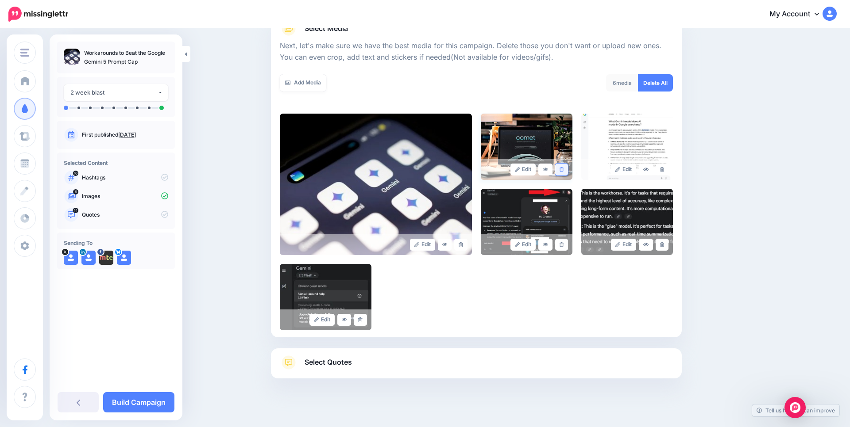 The height and width of the screenshot is (427, 850). What do you see at coordinates (325, 297) in the screenshot?
I see `img: 8c00735e7663f7ae0c26ba6b1a226335_large.jpg` at bounding box center [325, 297].